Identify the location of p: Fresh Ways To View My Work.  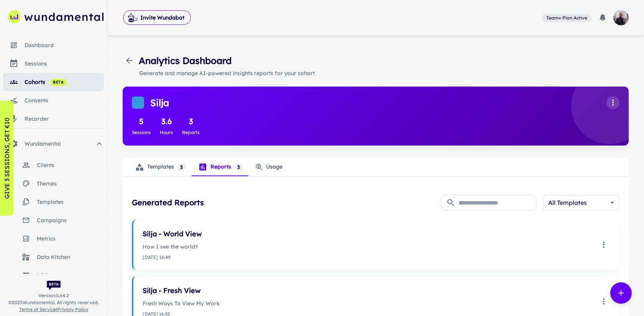
(368, 303).